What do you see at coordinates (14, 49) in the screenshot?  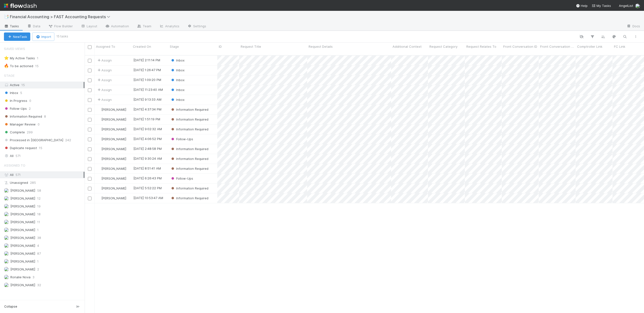 I see `span: Saved Views` at bounding box center [14, 49].